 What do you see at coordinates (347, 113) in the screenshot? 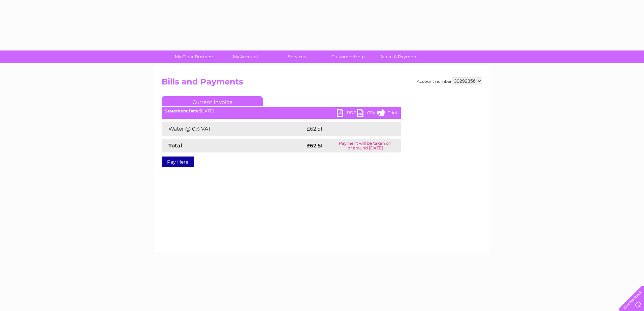
I see `a: PDF` at bounding box center [347, 113].